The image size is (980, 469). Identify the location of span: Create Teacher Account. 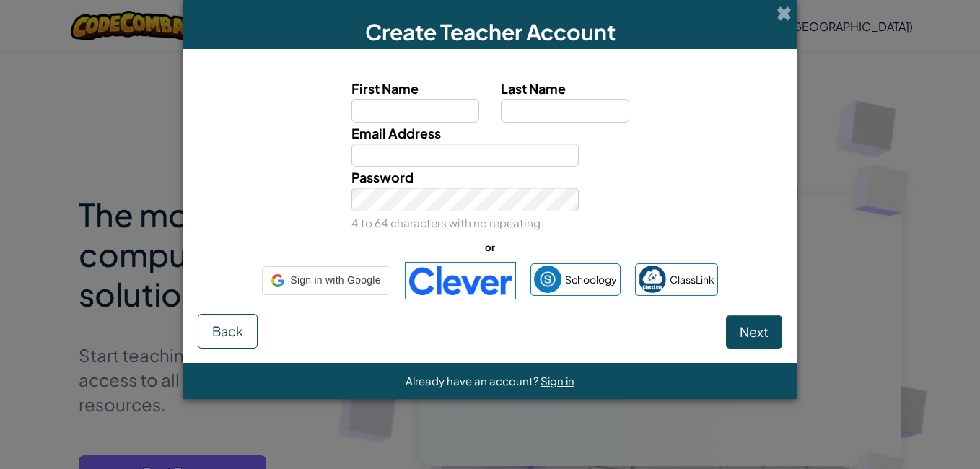
(490, 32).